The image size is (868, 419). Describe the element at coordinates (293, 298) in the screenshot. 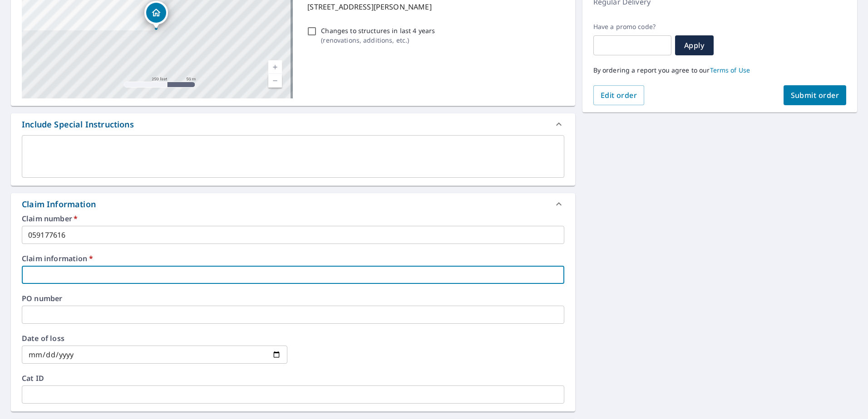

I see `label: PO number` at that location.